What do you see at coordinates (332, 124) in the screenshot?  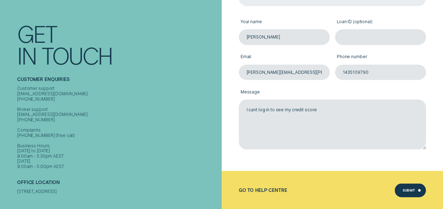 I see `textarea: I cant log in to see my credit score` at bounding box center [332, 124].